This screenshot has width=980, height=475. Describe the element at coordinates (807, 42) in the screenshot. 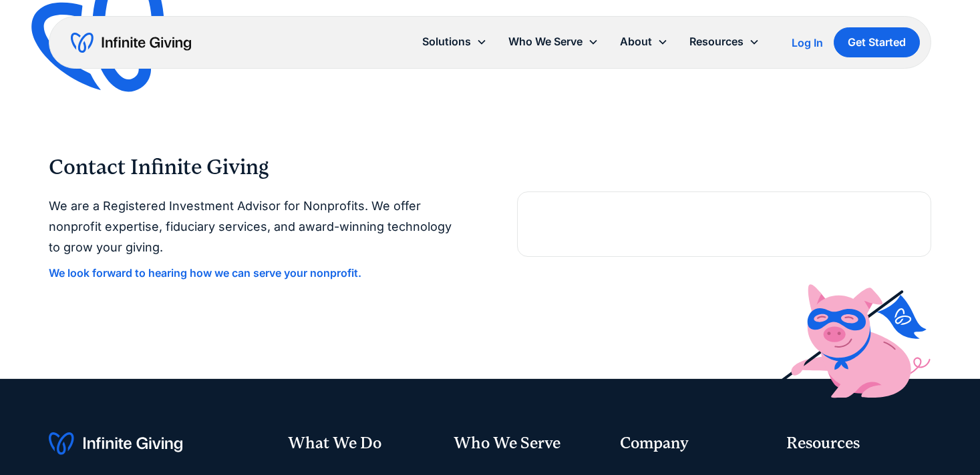

I see `div: Log In` at that location.